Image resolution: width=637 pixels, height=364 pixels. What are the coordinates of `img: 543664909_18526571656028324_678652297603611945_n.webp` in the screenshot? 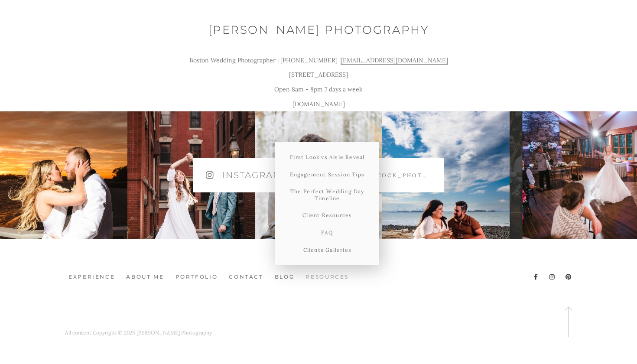 It's located at (573, 175).